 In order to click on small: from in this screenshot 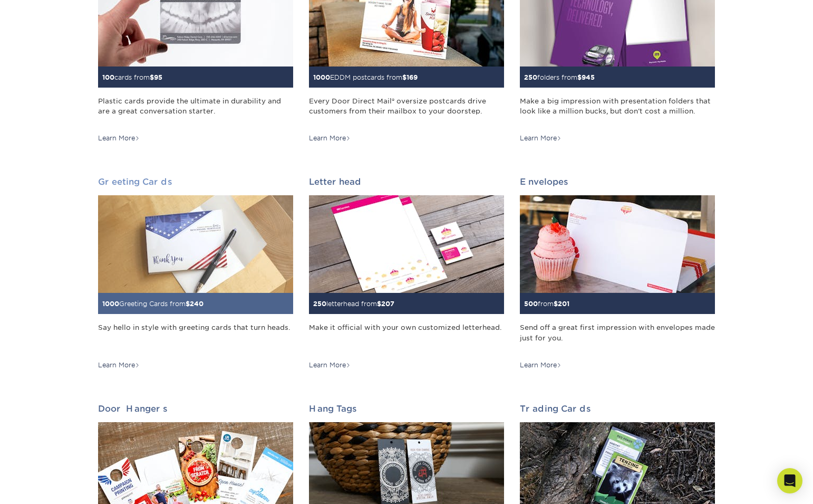, I will do `click(547, 304)`.